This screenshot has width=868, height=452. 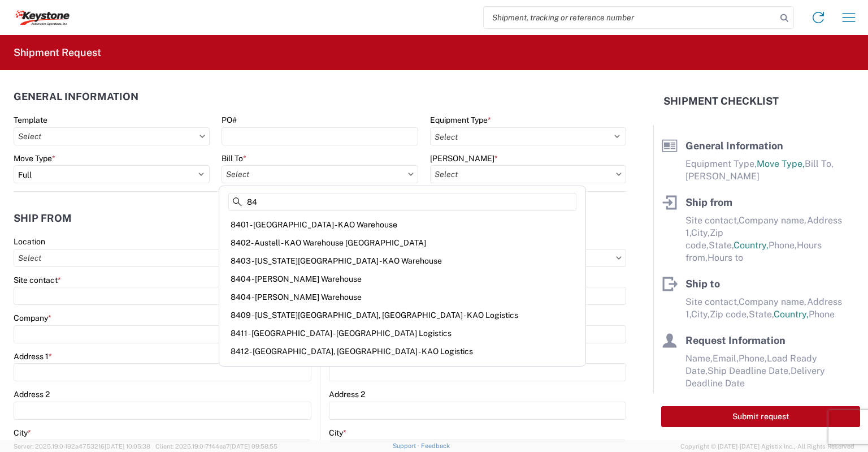 I want to click on span: General Information, so click(x=735, y=145).